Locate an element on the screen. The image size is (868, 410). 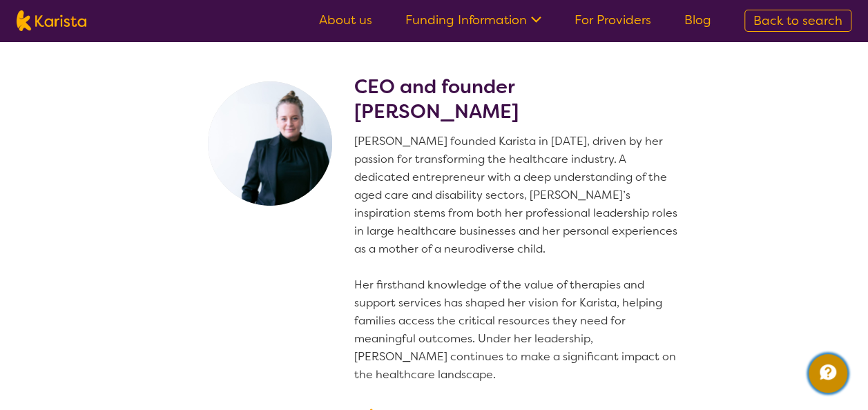
a: For Providers is located at coordinates (612, 20).